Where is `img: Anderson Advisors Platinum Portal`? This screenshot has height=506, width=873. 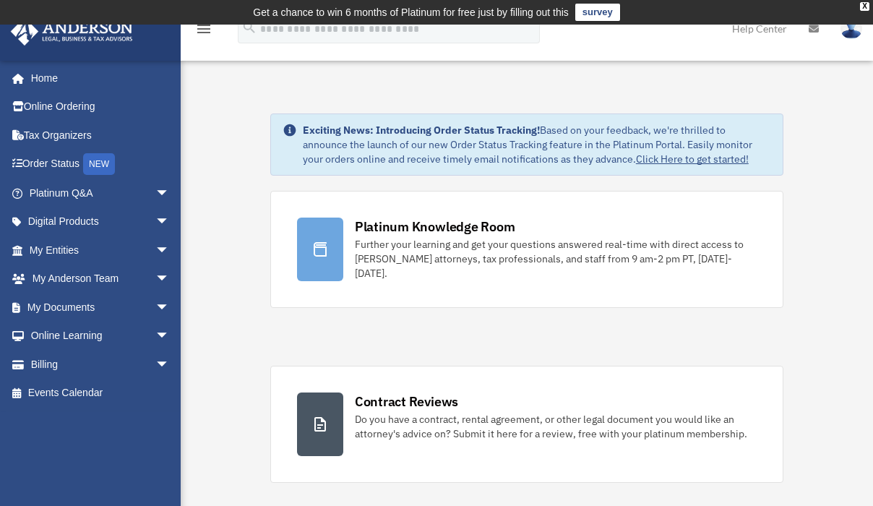 img: Anderson Advisors Platinum Portal is located at coordinates (72, 31).